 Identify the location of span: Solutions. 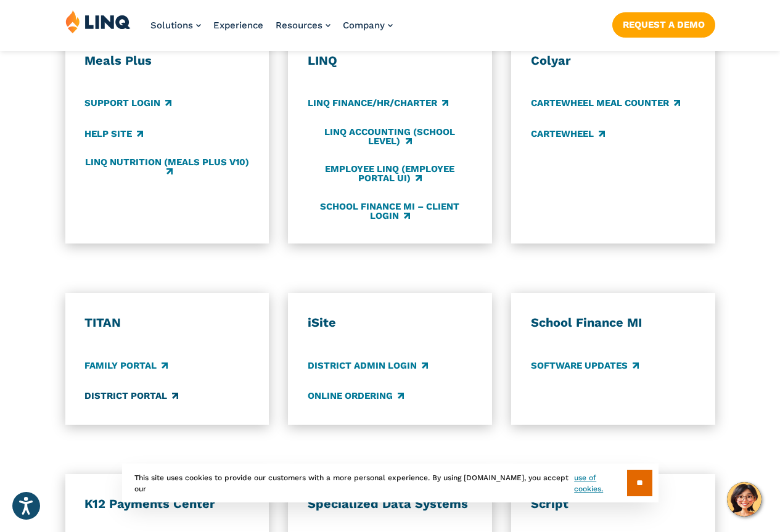
(172, 25).